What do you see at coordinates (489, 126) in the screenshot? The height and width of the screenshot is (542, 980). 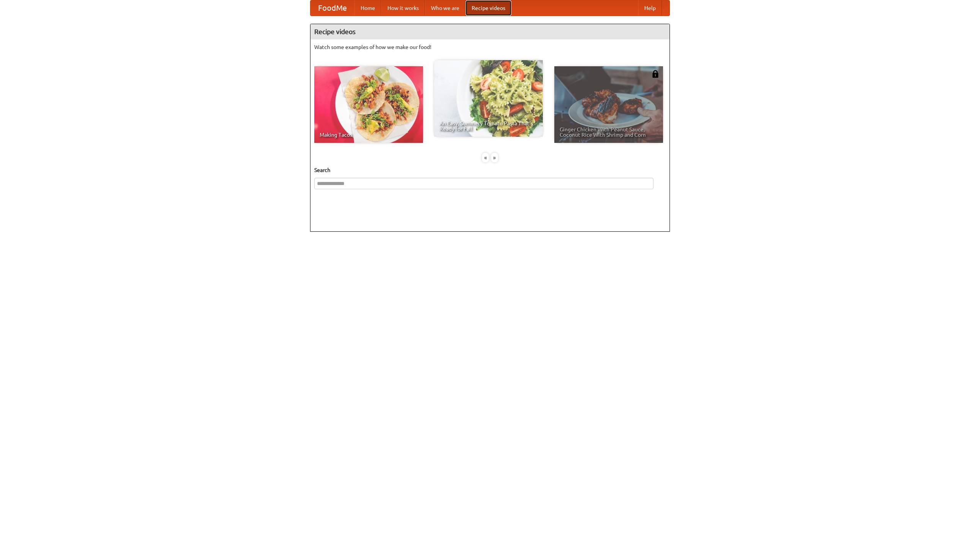 I see `span: An Easy, Summery Tomato Pasta That's Ready for Fall` at bounding box center [489, 126].